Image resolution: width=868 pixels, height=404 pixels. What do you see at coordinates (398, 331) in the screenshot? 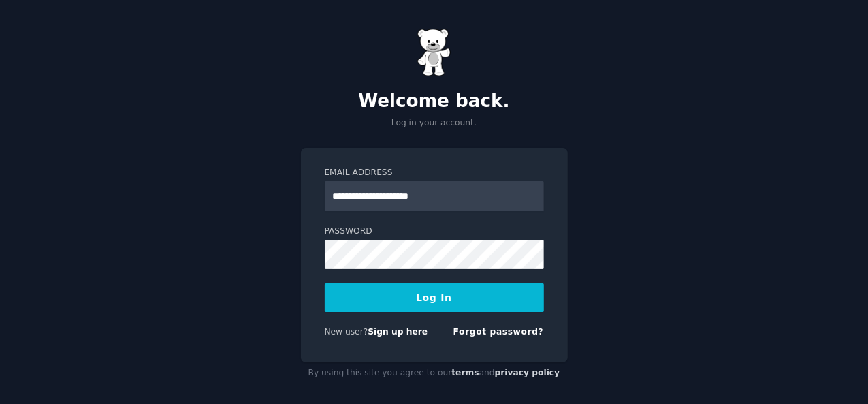
I see `a: Sign up here` at bounding box center [398, 331].